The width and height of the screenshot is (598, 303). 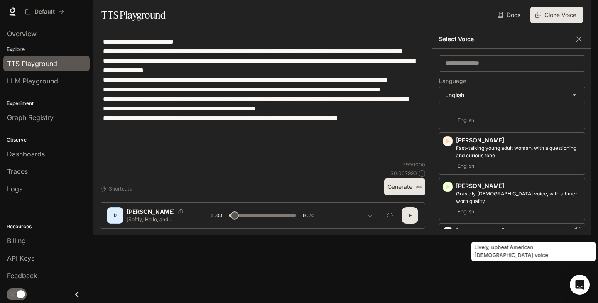 I want to click on p: Language, so click(x=453, y=81).